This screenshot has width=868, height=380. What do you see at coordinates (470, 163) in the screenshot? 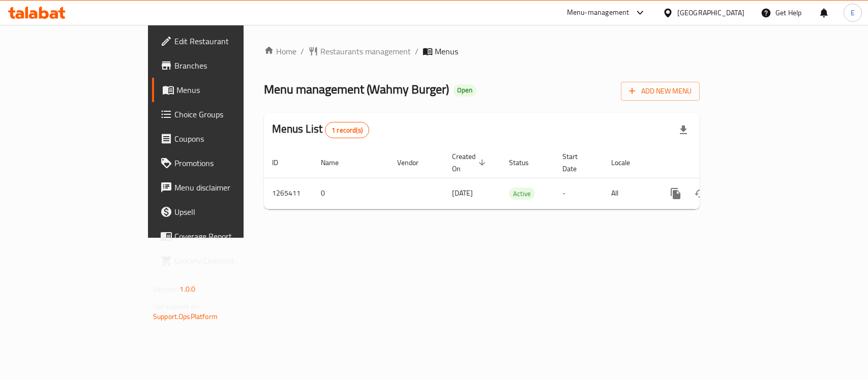
I see `span: Created On` at bounding box center [470, 163].